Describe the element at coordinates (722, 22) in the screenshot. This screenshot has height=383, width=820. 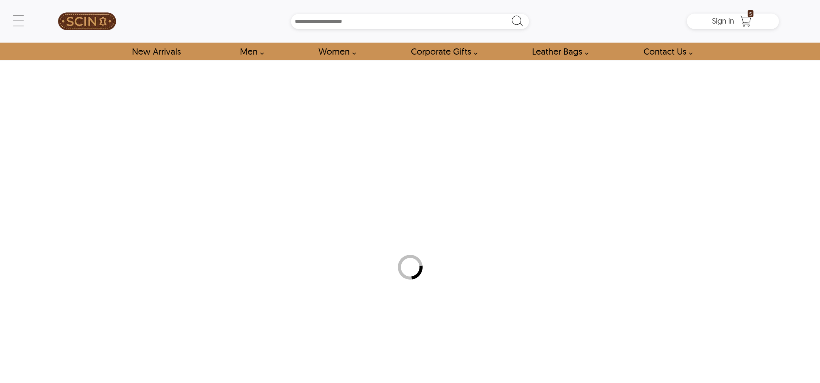
I see `a: Sign in` at that location.